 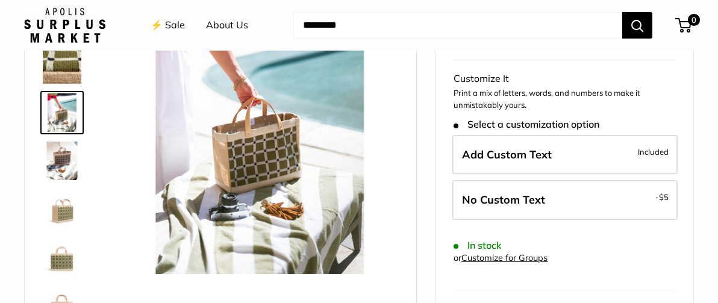 I want to click on a: Customize for Groups, so click(x=504, y=258).